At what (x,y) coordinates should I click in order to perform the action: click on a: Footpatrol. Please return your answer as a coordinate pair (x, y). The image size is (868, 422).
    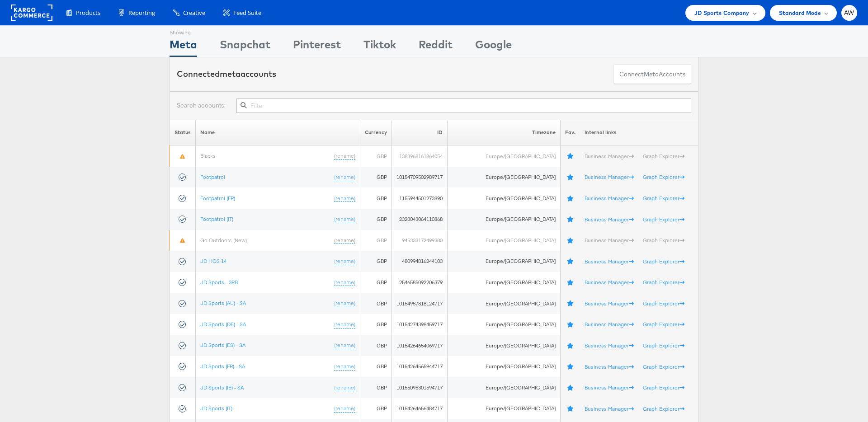
    Looking at the image, I should click on (213, 177).